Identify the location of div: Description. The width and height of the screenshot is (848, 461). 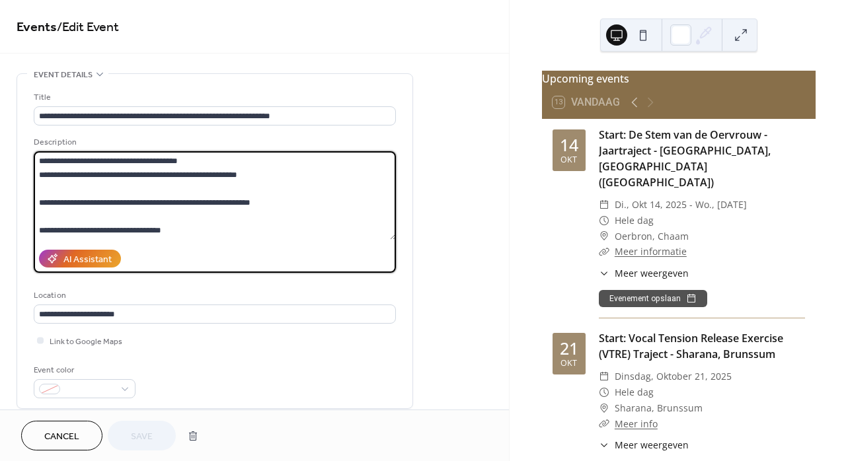
(214, 142).